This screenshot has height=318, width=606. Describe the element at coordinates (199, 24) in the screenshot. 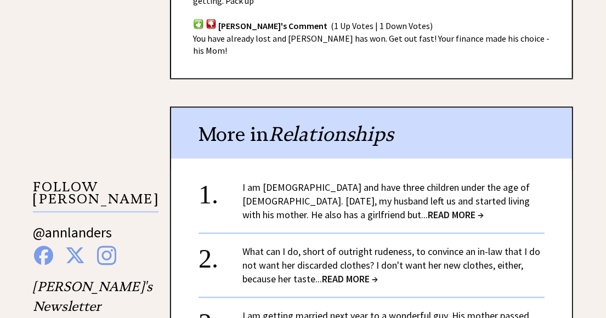

I see `img: votup.png` at that location.